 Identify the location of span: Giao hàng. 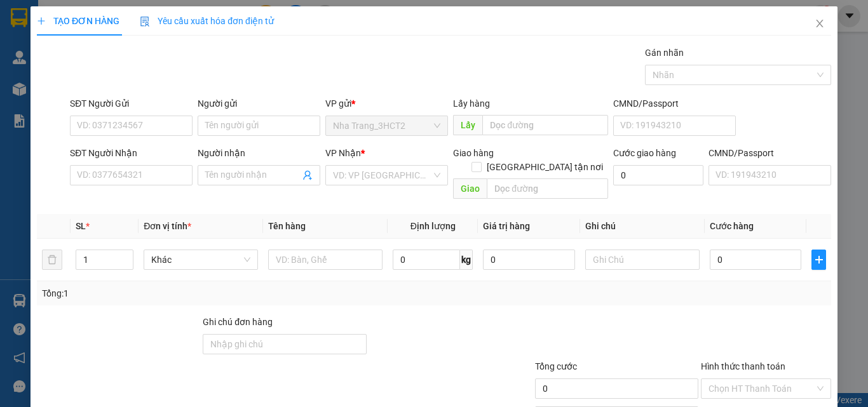
(473, 153).